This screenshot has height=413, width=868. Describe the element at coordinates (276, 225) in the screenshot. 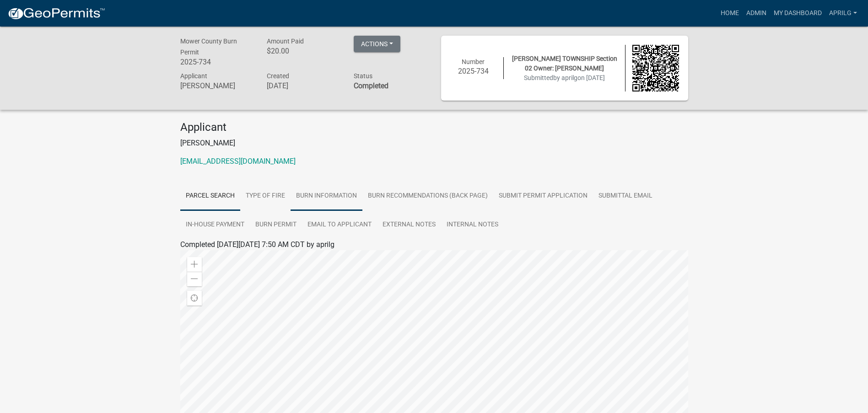

I see `a: Burn Permit` at that location.